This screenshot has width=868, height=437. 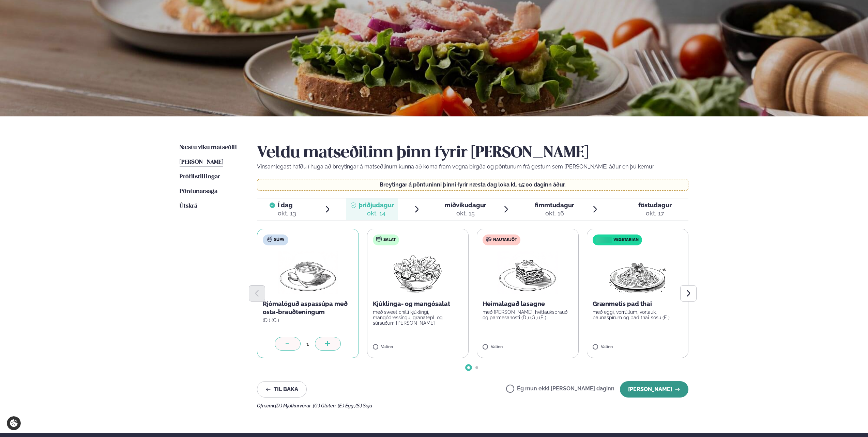 What do you see at coordinates (282, 390) in the screenshot?
I see `button: Til baka` at bounding box center [282, 390].